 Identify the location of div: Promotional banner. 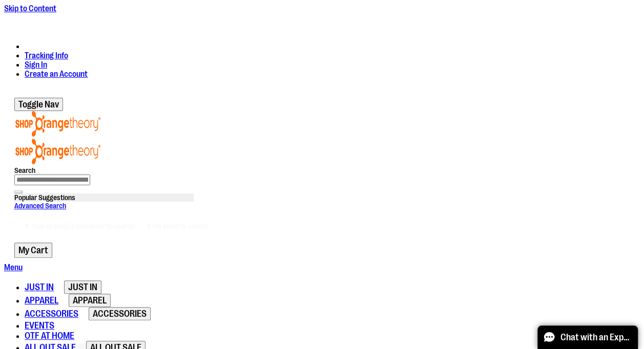
(322, 23).